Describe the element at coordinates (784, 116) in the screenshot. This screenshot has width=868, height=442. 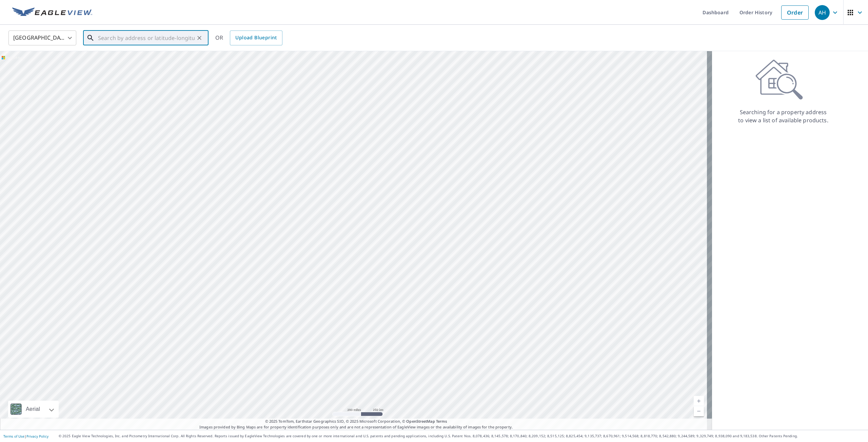
I see `p: Searching for a property address to view a list of available products.` at that location.